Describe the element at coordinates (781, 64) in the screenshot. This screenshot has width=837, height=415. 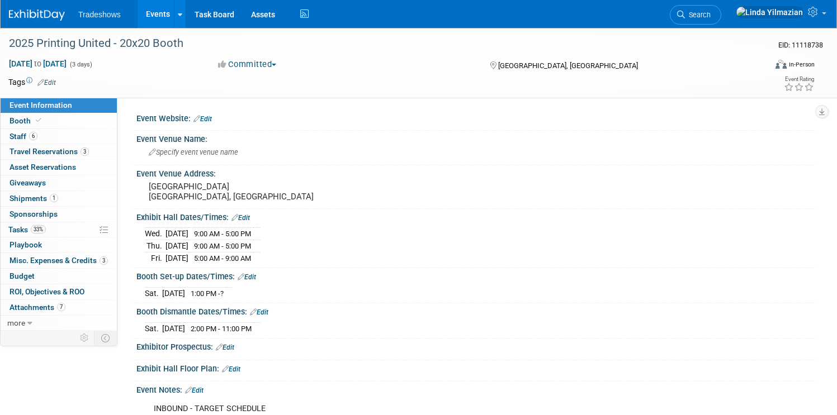
I see `img: Format-Inperson.png` at that location.